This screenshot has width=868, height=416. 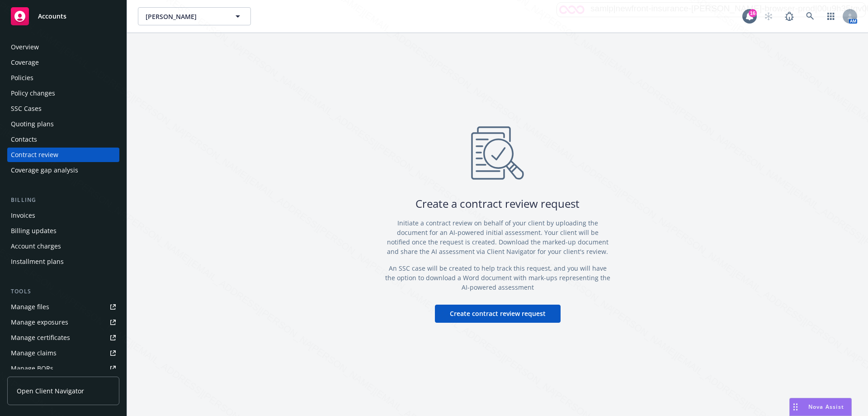 I want to click on div: Billing updates, so click(x=33, y=231).